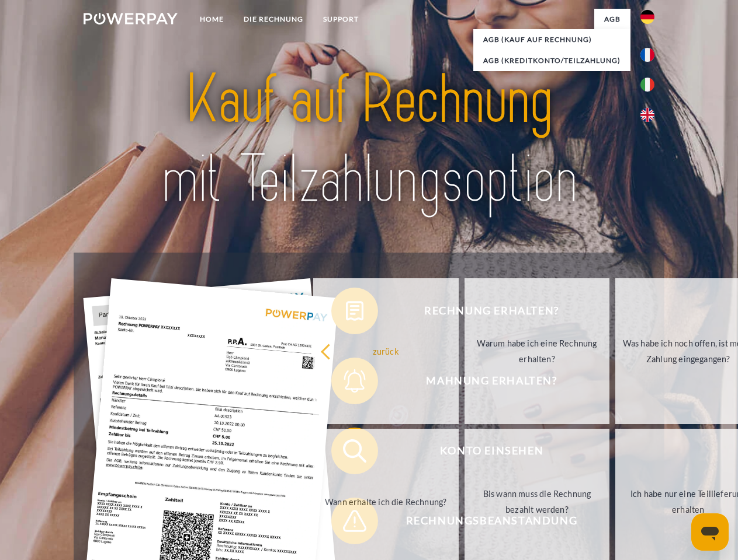 This screenshot has height=560, width=738. Describe the element at coordinates (212, 19) in the screenshot. I see `a: Home` at that location.